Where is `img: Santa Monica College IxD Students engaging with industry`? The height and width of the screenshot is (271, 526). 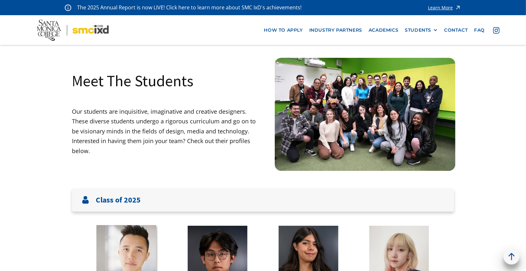
img: Santa Monica College IxD Students engaging with industry is located at coordinates (365, 114).